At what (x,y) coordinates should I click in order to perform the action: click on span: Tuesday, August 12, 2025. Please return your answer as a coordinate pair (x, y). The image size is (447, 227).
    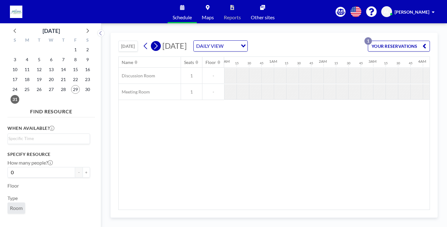
    Looking at the image, I should click on (39, 70).